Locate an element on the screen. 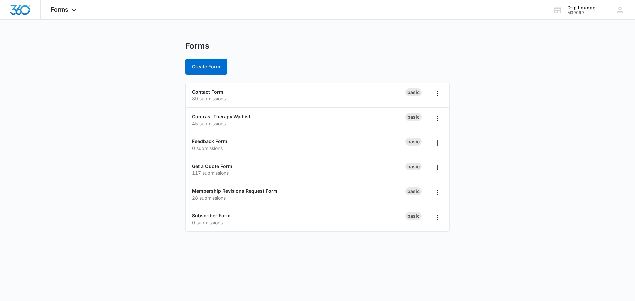 Image resolution: width=635 pixels, height=301 pixels. p: 45 submissions is located at coordinates (298, 123).